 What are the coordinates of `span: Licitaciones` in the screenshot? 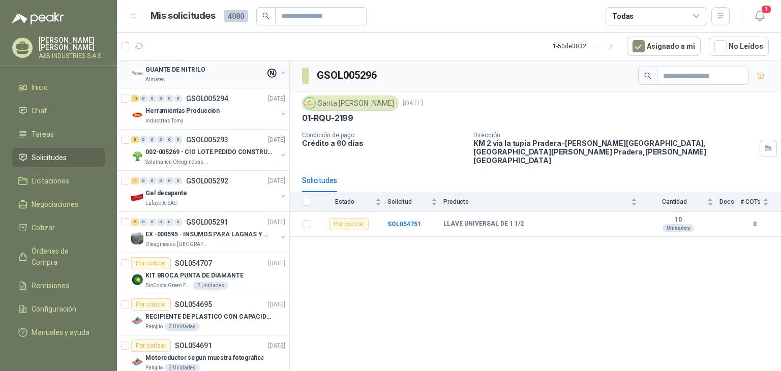 It's located at (50, 181).